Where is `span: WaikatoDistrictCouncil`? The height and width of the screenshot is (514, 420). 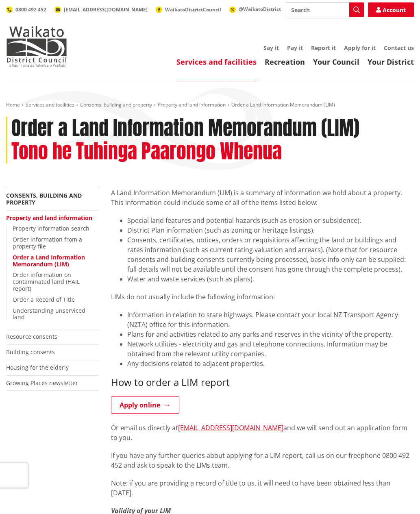 span: WaikatoDistrictCouncil is located at coordinates (193, 9).